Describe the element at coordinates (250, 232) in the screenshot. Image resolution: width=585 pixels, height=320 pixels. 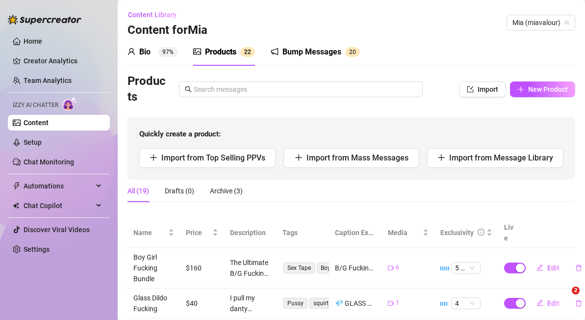
I see `th: Description` at that location.